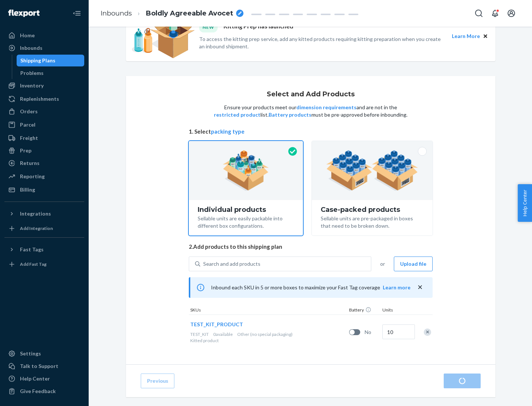 This screenshot has height=406, width=532. What do you see at coordinates (396, 287) in the screenshot?
I see `button: Learn more` at bounding box center [396, 287].